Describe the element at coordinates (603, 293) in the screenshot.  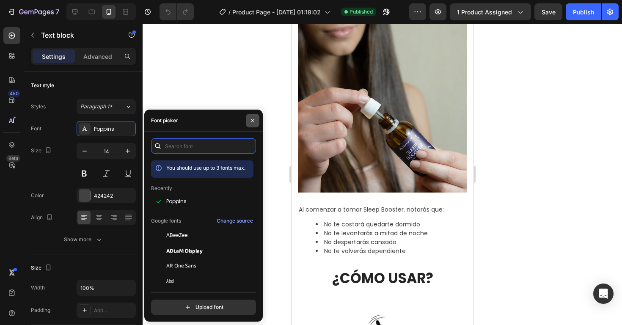
I see `div: Open Intercom Messenger` at that location.